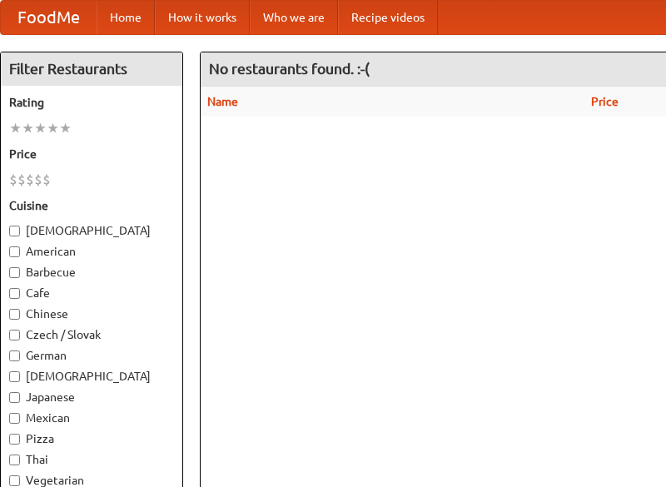 The height and width of the screenshot is (487, 666). Describe the element at coordinates (48, 17) in the screenshot. I see `a: FoodMe` at that location.